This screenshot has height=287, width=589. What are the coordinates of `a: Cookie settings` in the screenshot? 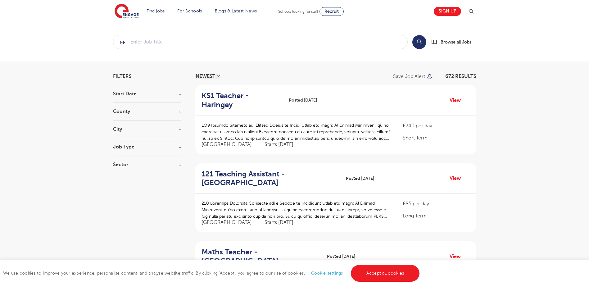 It's located at (327, 273).